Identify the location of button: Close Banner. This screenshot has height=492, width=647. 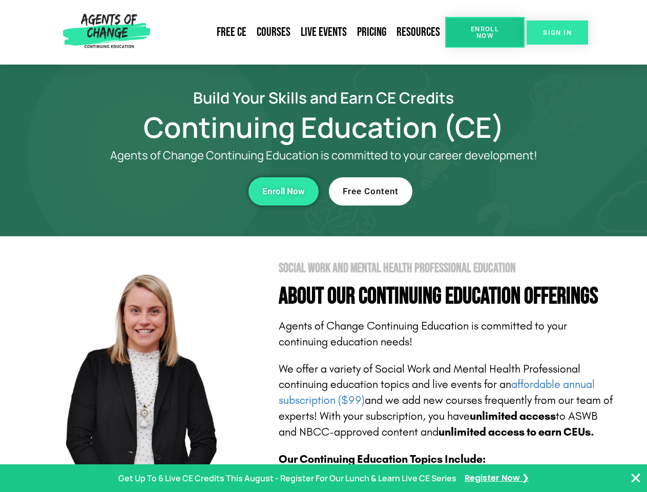
(636, 478).